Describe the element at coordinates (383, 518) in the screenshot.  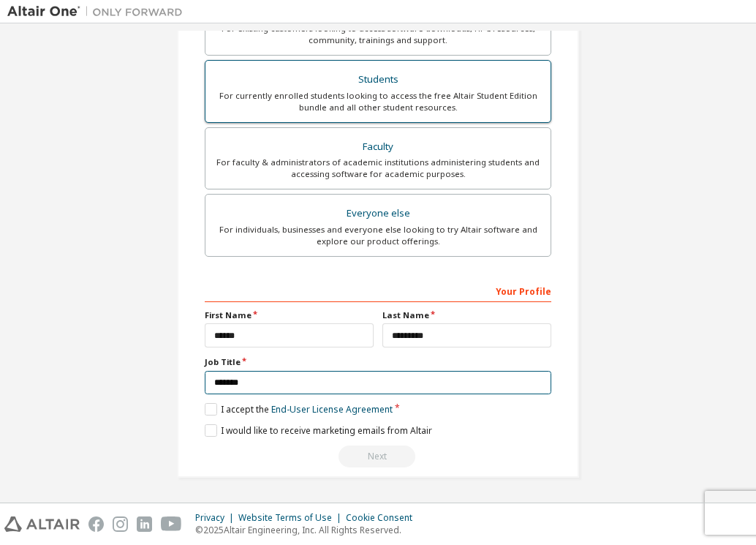
I see `div: Cookie Consent` at that location.